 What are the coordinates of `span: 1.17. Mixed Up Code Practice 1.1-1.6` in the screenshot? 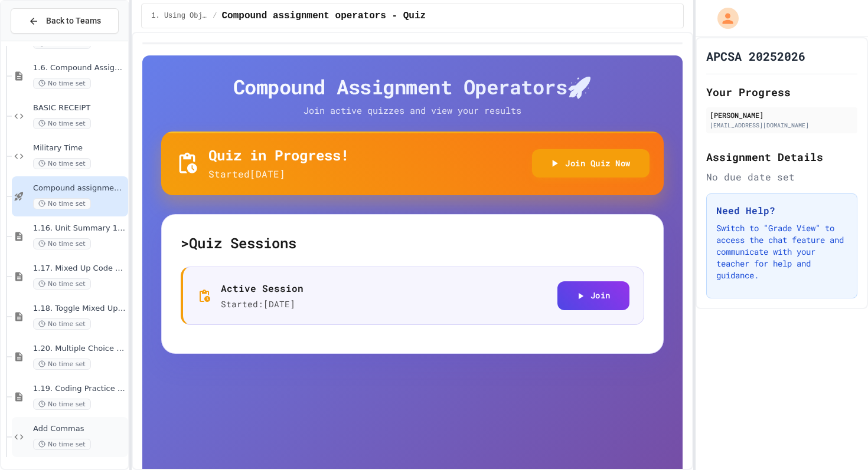 It's located at (79, 268).